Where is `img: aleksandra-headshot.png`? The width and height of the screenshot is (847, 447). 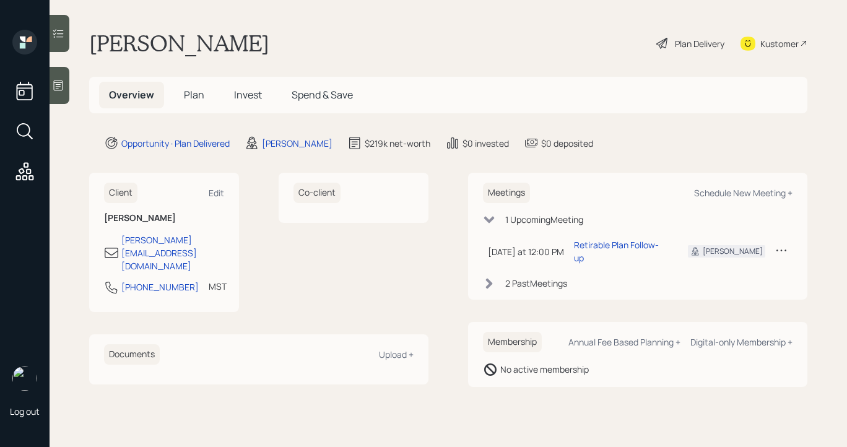
img: aleksandra-headshot.png is located at coordinates (25, 378).